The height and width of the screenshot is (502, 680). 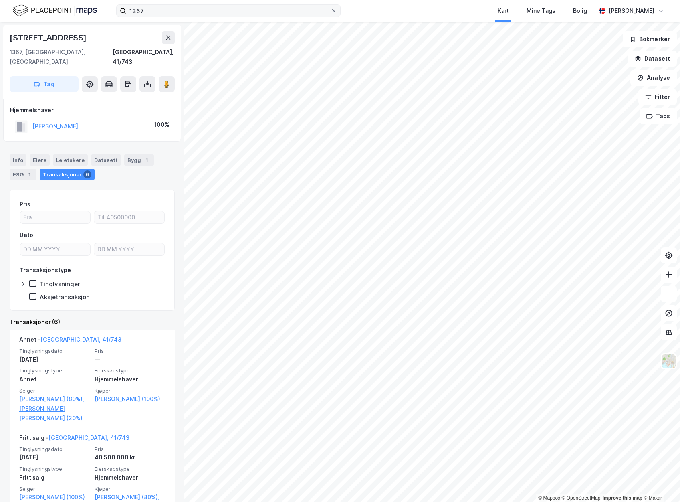 What do you see at coordinates (106, 160) in the screenshot?
I see `div: Datasett` at bounding box center [106, 160].